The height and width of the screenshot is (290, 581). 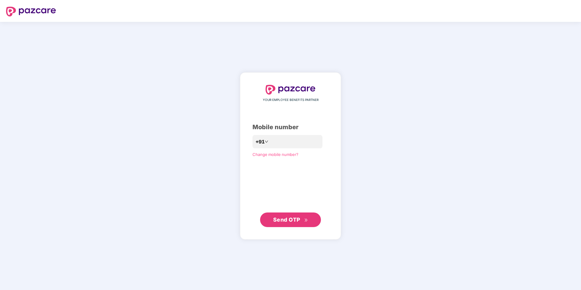 What do you see at coordinates (275, 155) in the screenshot?
I see `a: Change mobile number?` at bounding box center [275, 155].